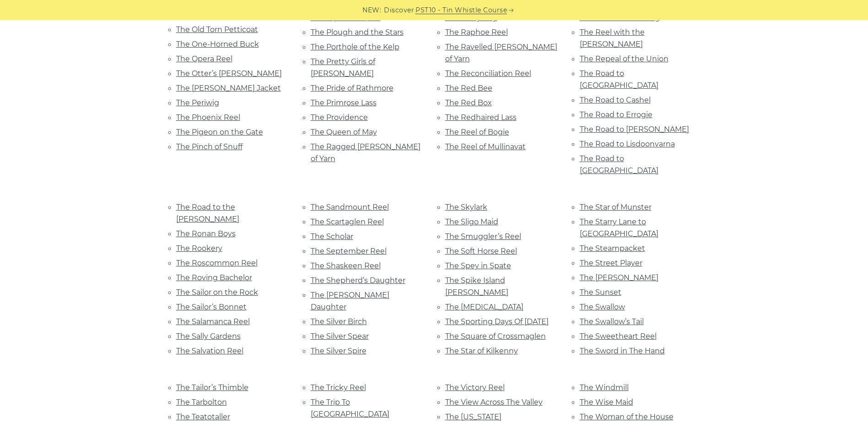  What do you see at coordinates (623, 351) in the screenshot?
I see `a: The Sword in The Hand` at bounding box center [623, 351].